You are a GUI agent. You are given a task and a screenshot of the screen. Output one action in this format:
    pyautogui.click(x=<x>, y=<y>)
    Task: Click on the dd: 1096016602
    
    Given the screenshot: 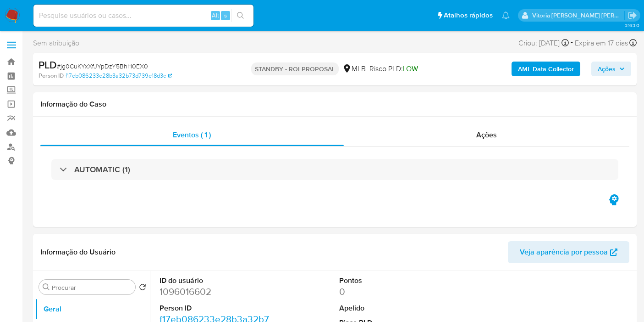 What is the action you would take?
    pyautogui.click(x=215, y=291)
    